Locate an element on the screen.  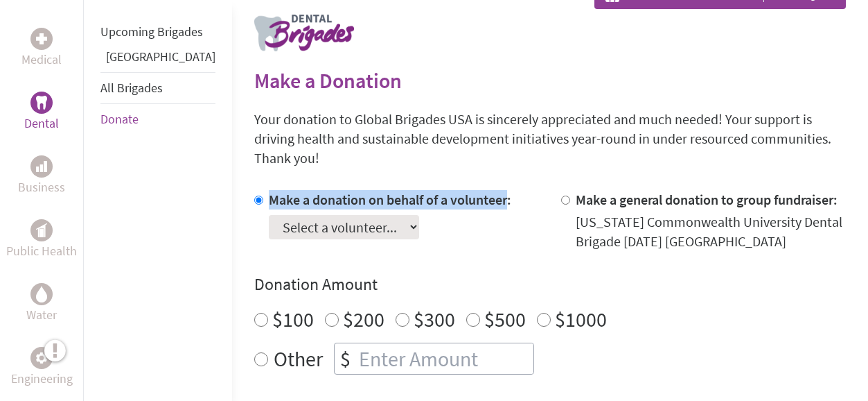
img: Public Health is located at coordinates (42, 230).